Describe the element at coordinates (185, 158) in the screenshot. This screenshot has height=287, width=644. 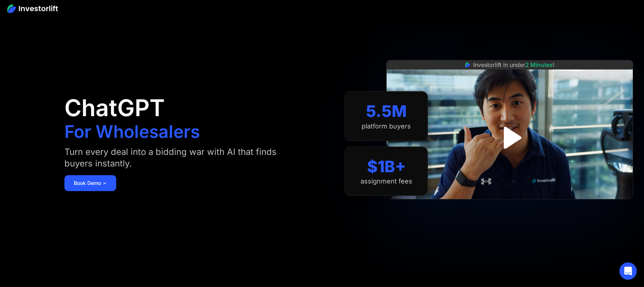
I see `div: Turn every deal into a bidding war with AI that finds buyers instantly.` at that location.